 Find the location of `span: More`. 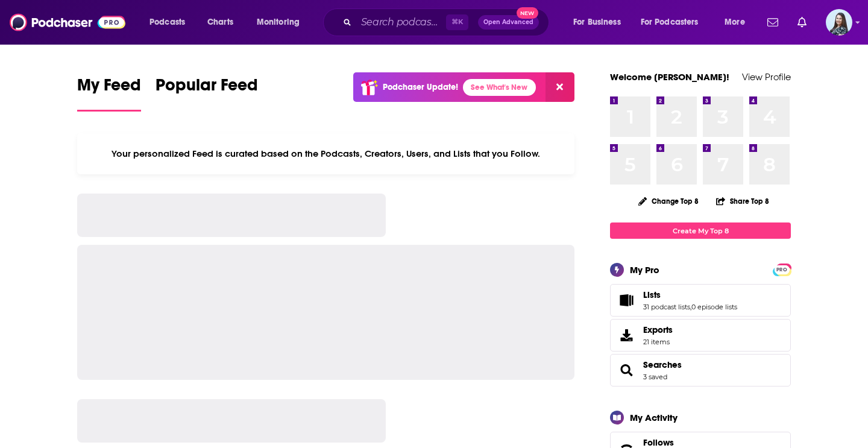

span: More is located at coordinates (735, 22).